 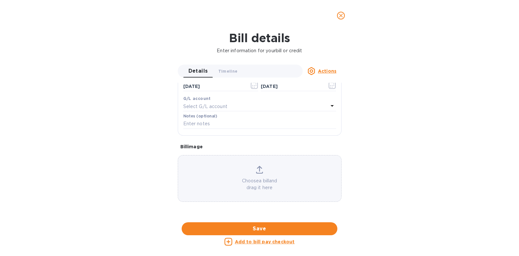 I want to click on span: Timeline, so click(x=228, y=71).